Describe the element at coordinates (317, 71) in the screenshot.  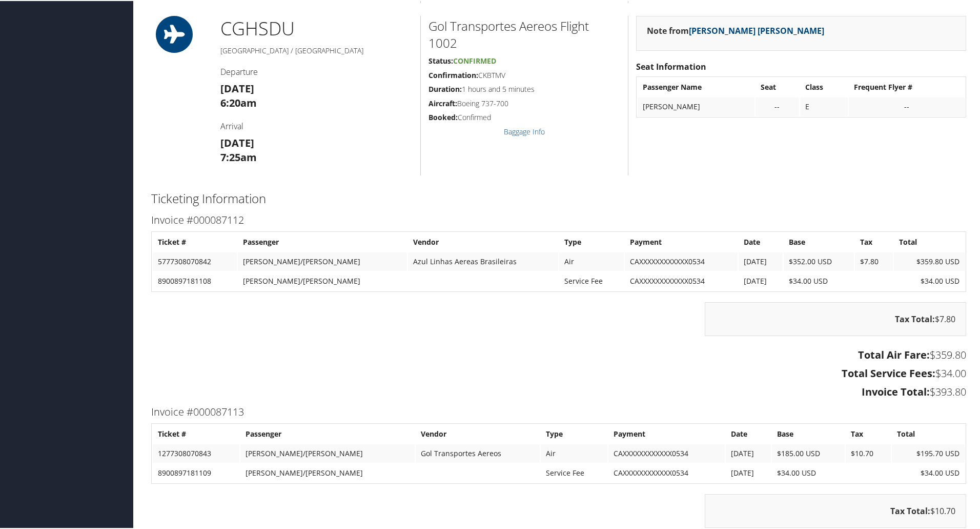
I see `h4: Departure` at that location.